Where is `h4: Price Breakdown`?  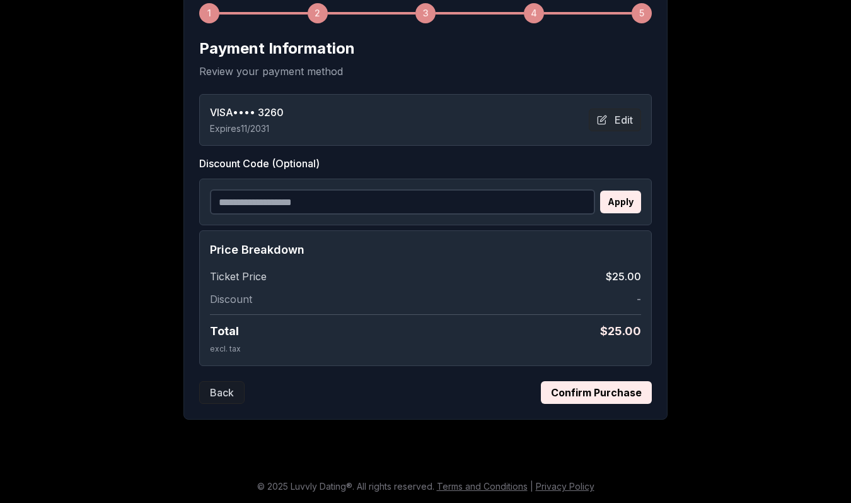 h4: Price Breakdown is located at coordinates (426, 250).